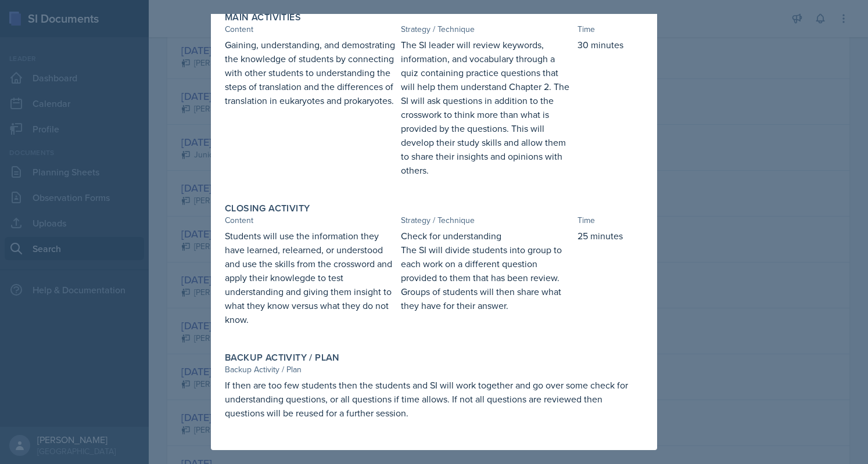 The width and height of the screenshot is (868, 464). I want to click on p: 25 minutes, so click(610, 236).